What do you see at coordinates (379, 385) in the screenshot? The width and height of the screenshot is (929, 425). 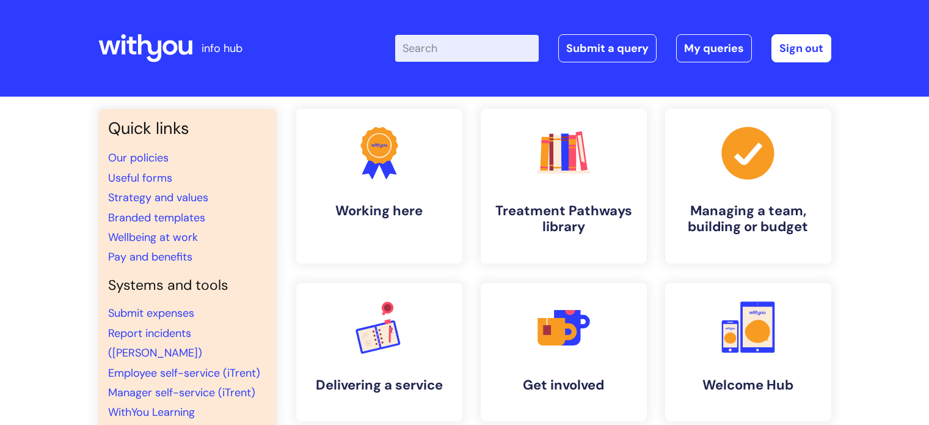 I see `h4: Delivering a service` at bounding box center [379, 385].